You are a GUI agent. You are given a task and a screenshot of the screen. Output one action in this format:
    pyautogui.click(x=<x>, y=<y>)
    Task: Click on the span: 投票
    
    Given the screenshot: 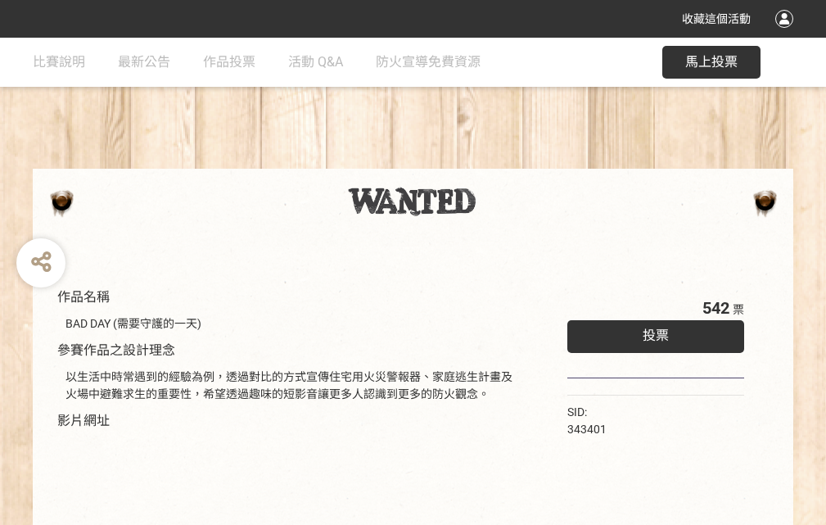 What is the action you would take?
    pyautogui.click(x=656, y=335)
    